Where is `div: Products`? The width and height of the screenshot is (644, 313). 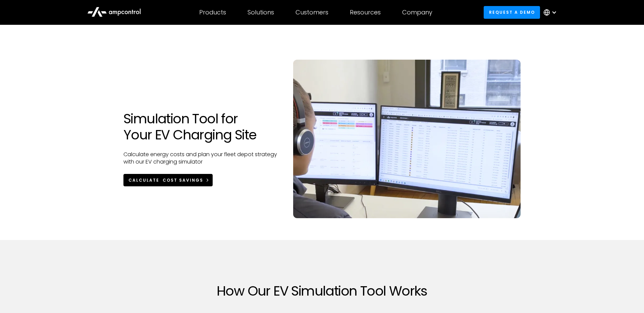 div: Products is located at coordinates (213, 12).